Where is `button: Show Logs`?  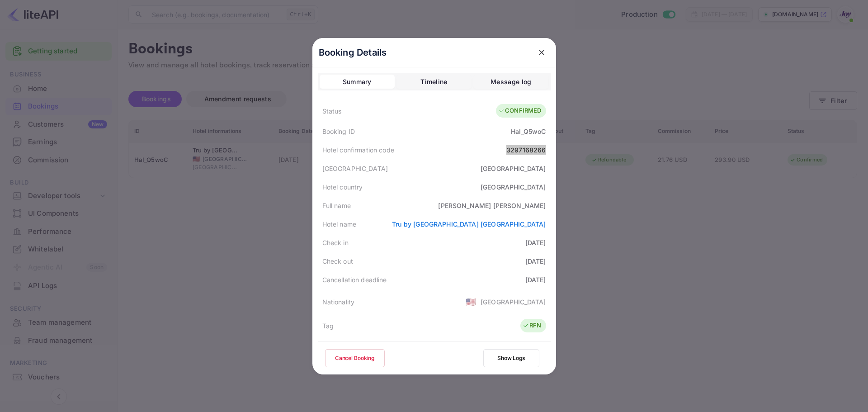 button: Show Logs is located at coordinates (511, 358).